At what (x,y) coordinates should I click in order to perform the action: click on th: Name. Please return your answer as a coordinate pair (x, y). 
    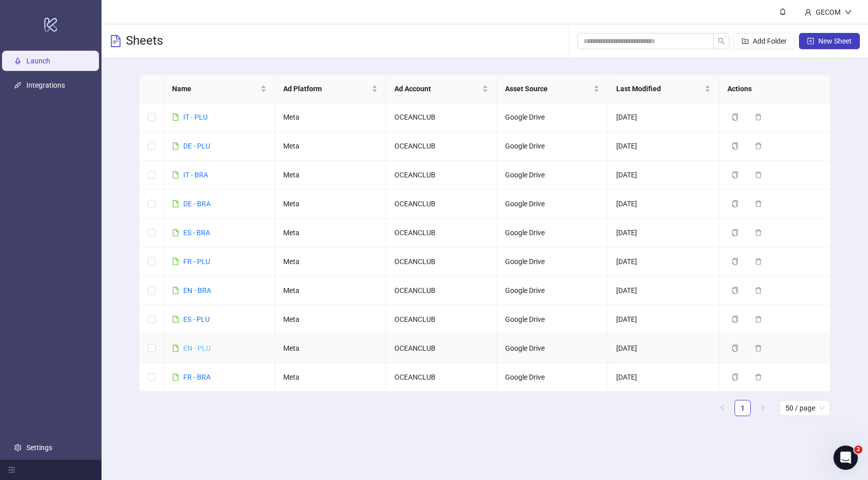
    Looking at the image, I should click on (220, 89).